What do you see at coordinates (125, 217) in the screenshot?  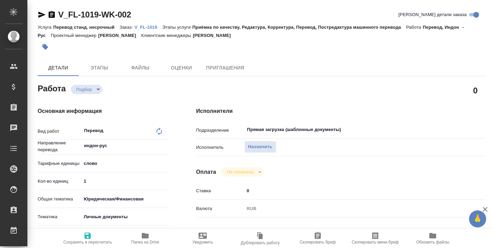 I see `div: Личные документы` at bounding box center [125, 217].